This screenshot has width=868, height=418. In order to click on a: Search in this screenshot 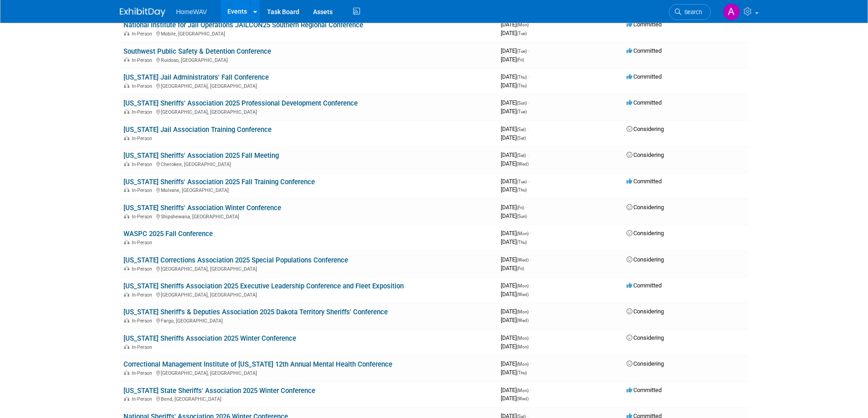, I will do `click(690, 12)`.